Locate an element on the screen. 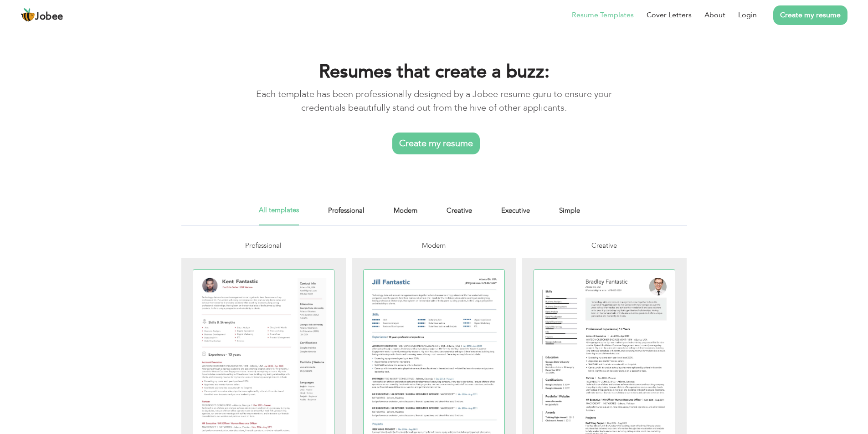 The image size is (868, 434). a: Simple is located at coordinates (569, 215).